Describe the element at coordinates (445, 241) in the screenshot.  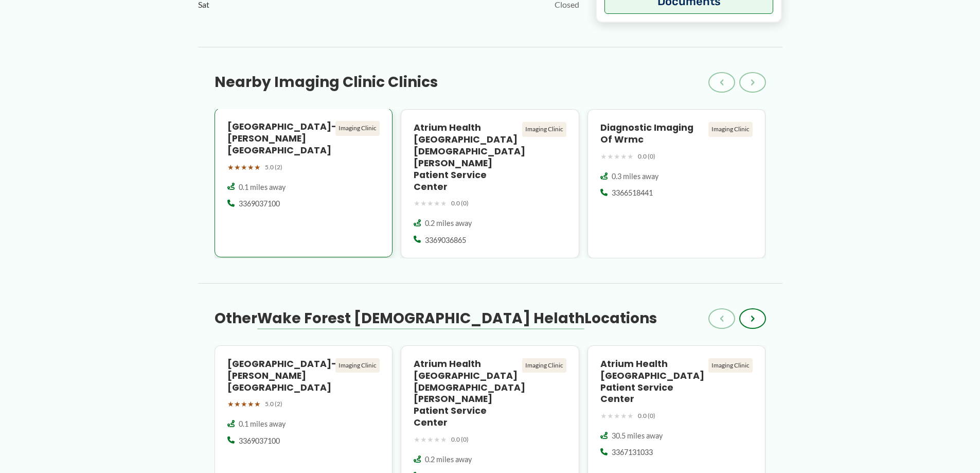
I see `span: 3369036865` at that location.